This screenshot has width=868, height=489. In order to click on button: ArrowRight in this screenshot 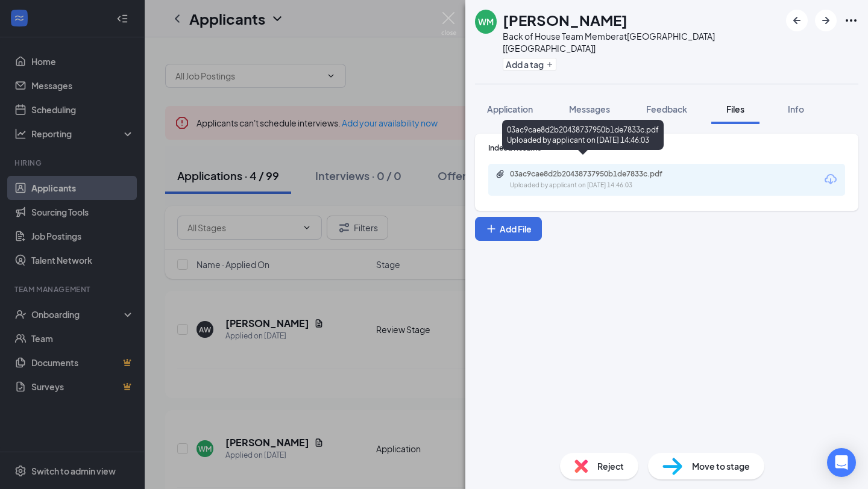, I will do `click(826, 20)`.